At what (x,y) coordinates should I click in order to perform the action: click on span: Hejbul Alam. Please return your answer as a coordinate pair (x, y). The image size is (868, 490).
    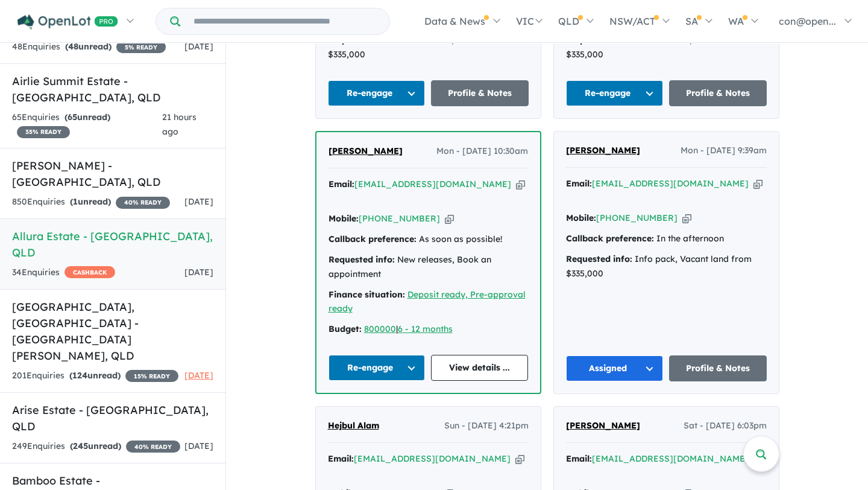
    Looking at the image, I should click on (353, 425).